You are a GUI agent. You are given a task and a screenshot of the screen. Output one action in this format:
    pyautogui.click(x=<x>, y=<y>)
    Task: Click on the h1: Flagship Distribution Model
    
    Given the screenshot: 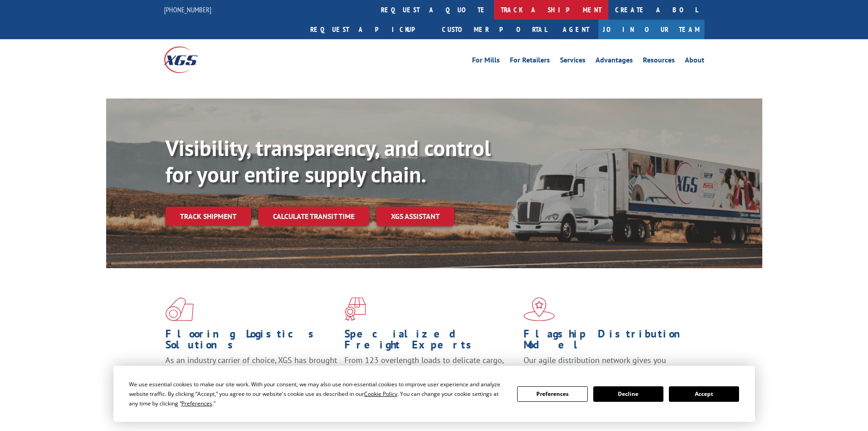 What is the action you would take?
    pyautogui.click(x=610, y=341)
    